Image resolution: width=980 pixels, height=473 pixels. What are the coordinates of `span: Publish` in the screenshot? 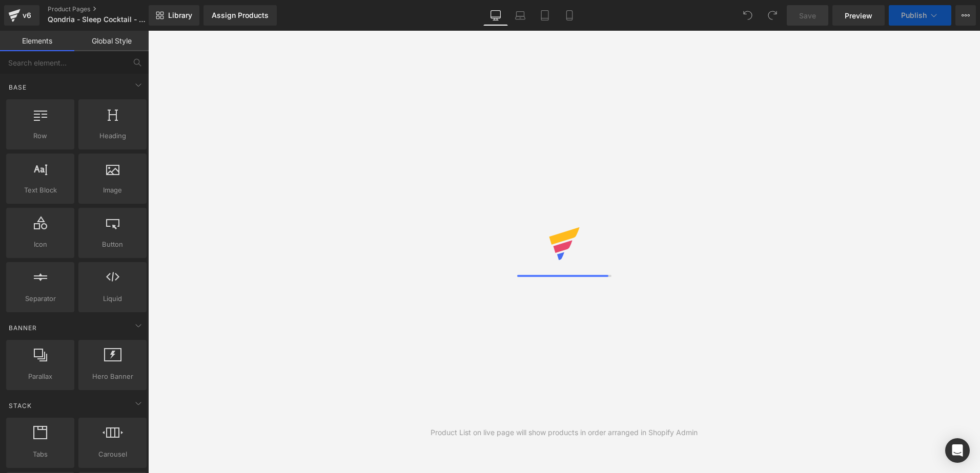 It's located at (914, 16).